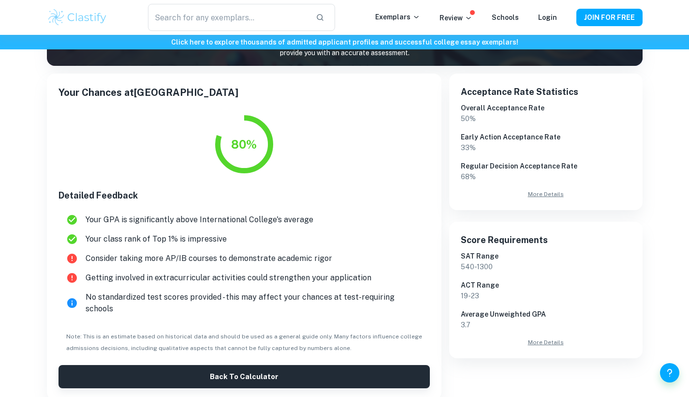 This screenshot has height=397, width=689. I want to click on h6: Early Action Acceptance Rate, so click(546, 137).